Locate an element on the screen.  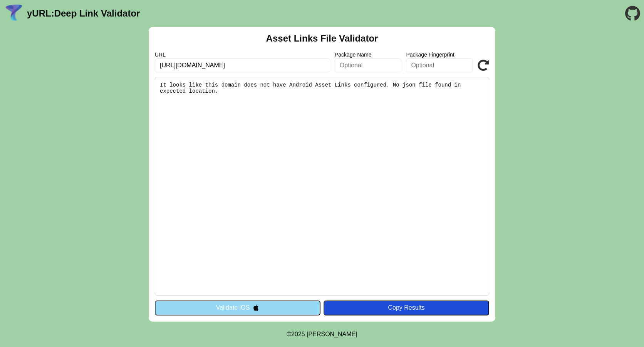
input: Required is located at coordinates (242, 65).